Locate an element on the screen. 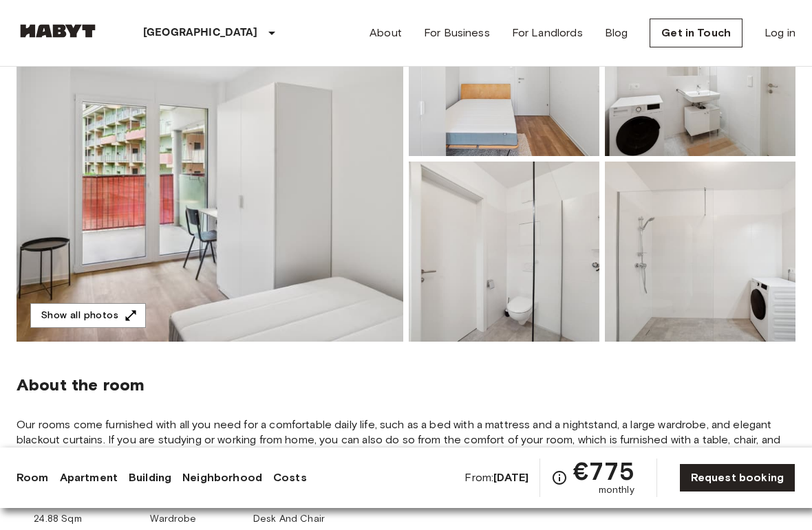 This screenshot has width=812, height=530. span: From: is located at coordinates (497, 479).